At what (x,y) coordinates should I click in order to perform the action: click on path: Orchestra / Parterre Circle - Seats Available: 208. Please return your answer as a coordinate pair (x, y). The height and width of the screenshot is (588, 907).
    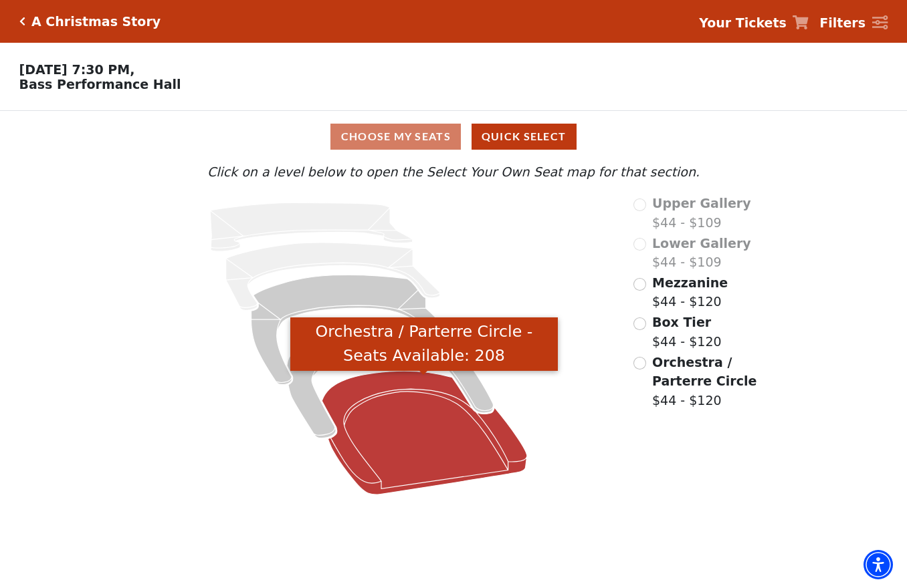
    Looking at the image, I should click on (424, 432).